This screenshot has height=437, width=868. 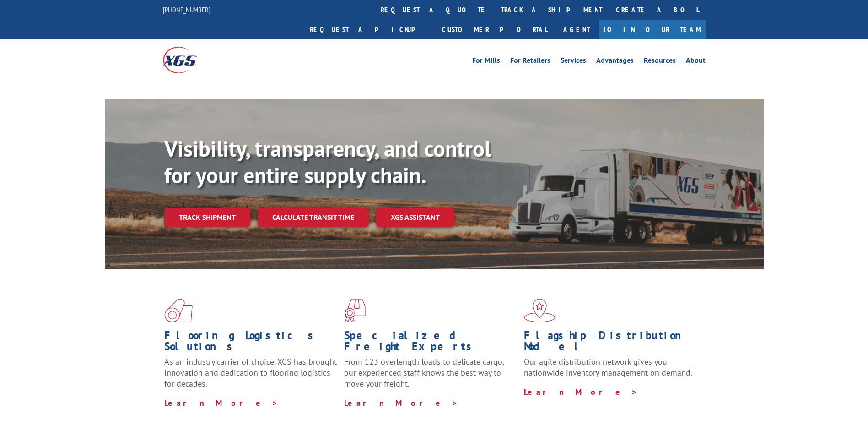 I want to click on b: Visibility, transparency, and control for your entire supply chain., so click(x=328, y=162).